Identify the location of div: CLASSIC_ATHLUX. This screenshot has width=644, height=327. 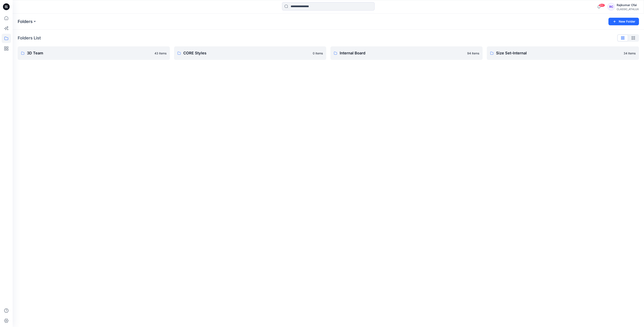
(627, 9).